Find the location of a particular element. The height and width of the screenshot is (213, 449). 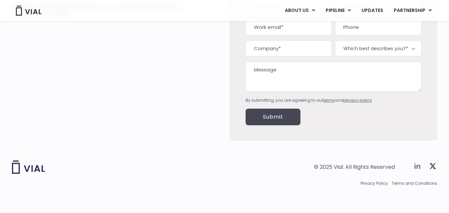

span: Terms and Conditions is located at coordinates (415, 184).